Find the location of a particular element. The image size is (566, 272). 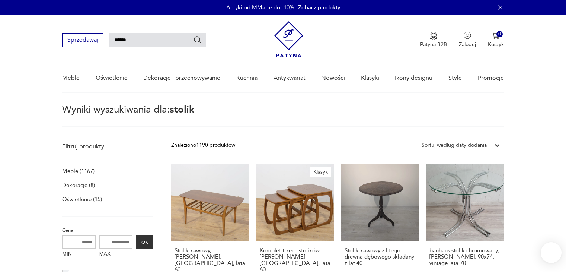

img: Ikona koszyka is located at coordinates (495, 35).